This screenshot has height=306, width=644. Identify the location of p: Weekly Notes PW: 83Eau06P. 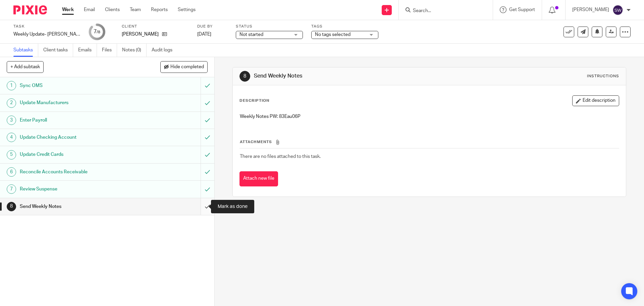
(429, 117).